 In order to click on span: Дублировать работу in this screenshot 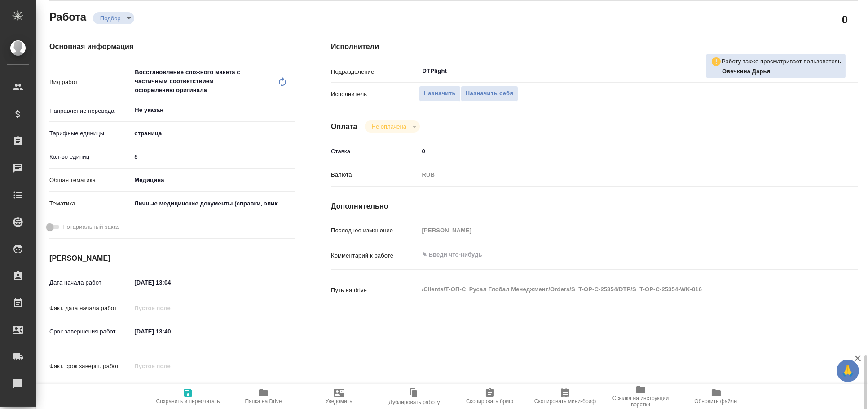, I will do `click(414, 403)`.